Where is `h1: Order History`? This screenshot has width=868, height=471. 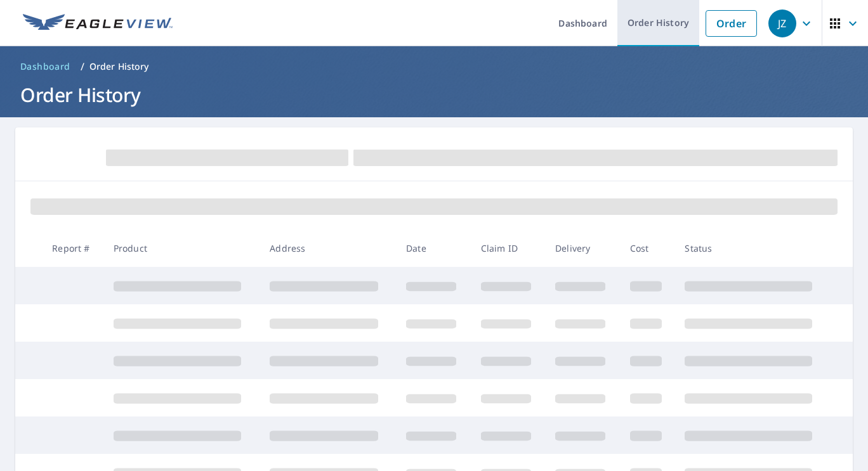 h1: Order History is located at coordinates (434, 94).